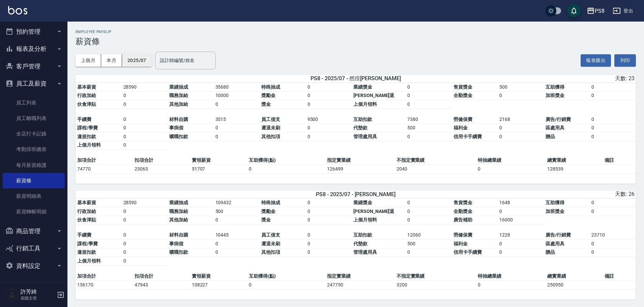 Image resolution: width=644 pixels, height=307 pixels. What do you see at coordinates (360, 244) in the screenshot?
I see `span: 代墊款` at bounding box center [360, 244].